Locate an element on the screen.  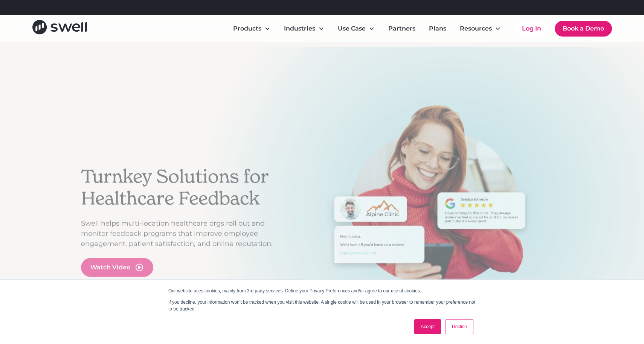
h2: Turnkey Solutions for Healthcare Feedback is located at coordinates (183, 187).